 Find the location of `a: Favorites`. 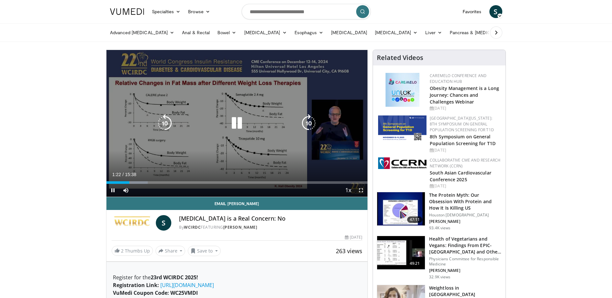

a: Favorites is located at coordinates (472, 12).